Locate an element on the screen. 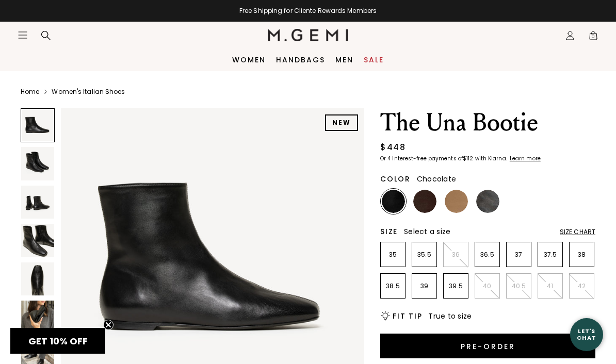  span: True to size is located at coordinates (450, 316).